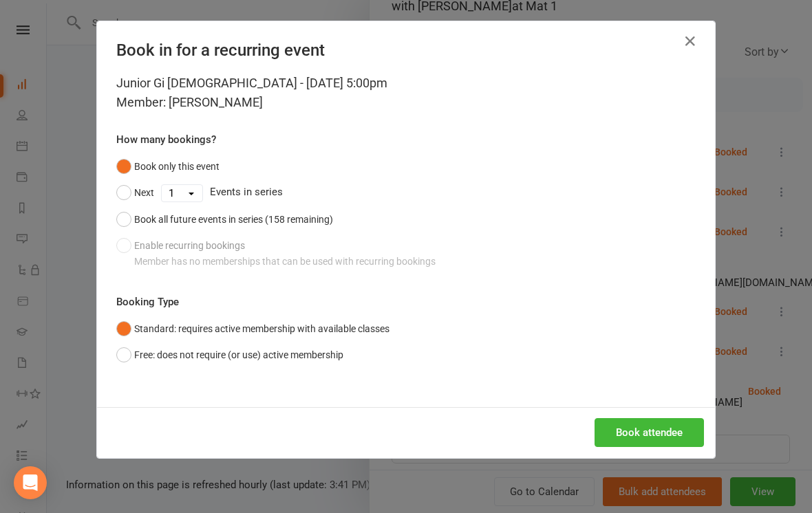 The width and height of the screenshot is (812, 513). What do you see at coordinates (224, 219) in the screenshot?
I see `button: Book all future events in series (158 remaining)` at bounding box center [224, 219].